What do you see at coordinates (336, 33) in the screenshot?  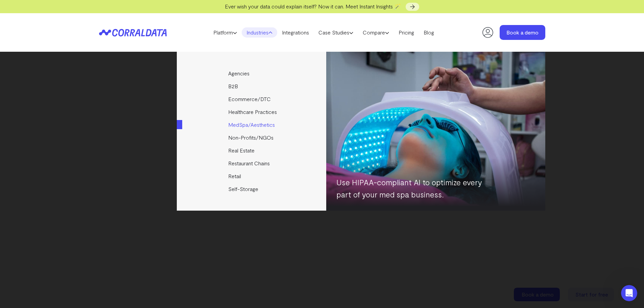 I see `a: Case Studies` at bounding box center [336, 33].